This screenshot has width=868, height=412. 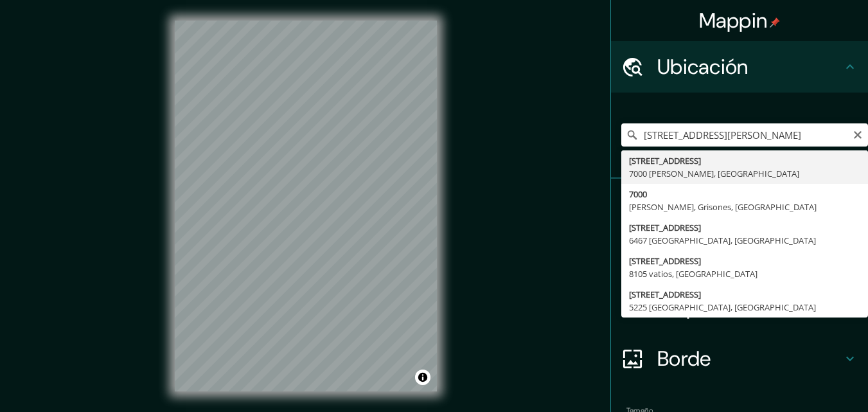 I want to click on div: Disposición, so click(x=739, y=307).